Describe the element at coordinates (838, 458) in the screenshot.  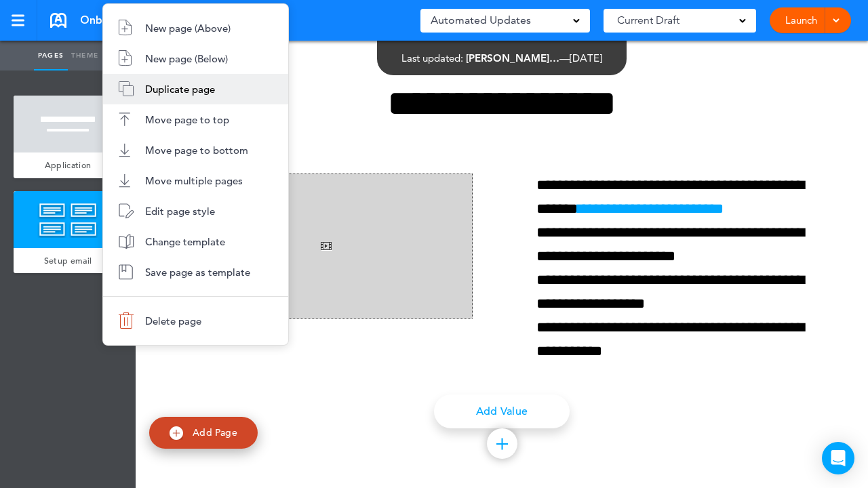
I see `div: Open Intercom Messenger` at that location.